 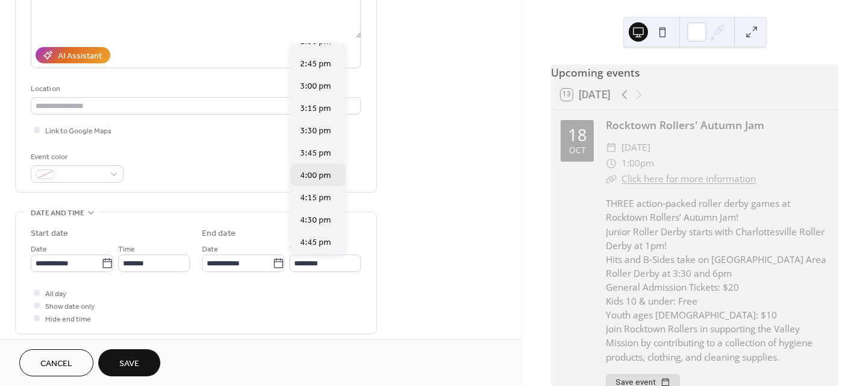 What do you see at coordinates (195, 89) in the screenshot?
I see `div: Location` at bounding box center [195, 89].